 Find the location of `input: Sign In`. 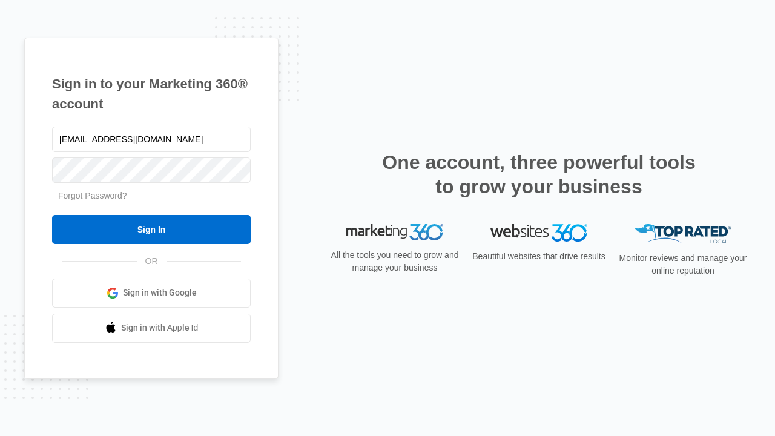

input: Sign In is located at coordinates (151, 229).